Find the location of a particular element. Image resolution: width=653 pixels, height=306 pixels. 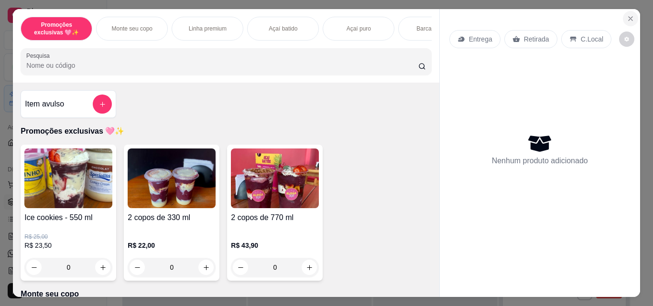

label: Pesquisa is located at coordinates (40, 55).